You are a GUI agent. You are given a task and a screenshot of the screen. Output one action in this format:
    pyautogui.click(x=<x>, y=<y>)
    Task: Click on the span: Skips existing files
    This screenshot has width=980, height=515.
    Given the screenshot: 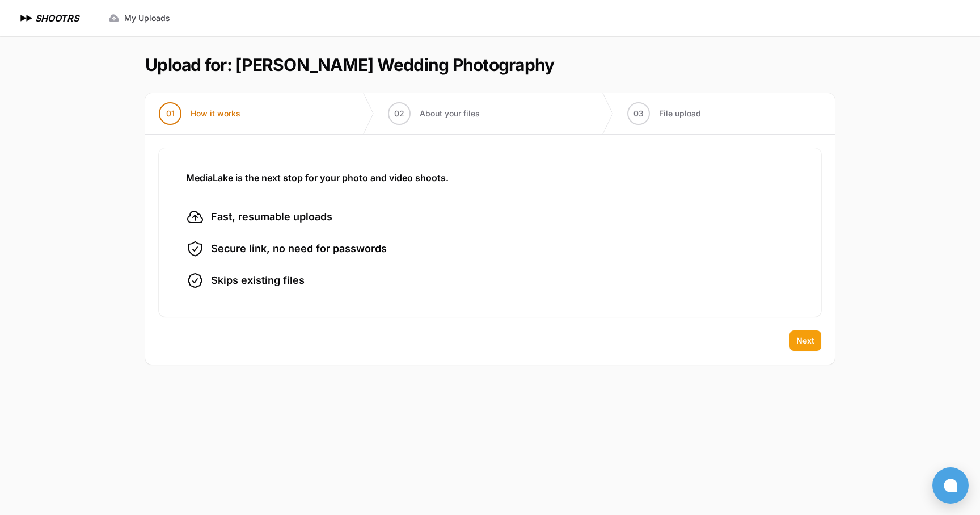 What is the action you would take?
    pyautogui.click(x=257, y=280)
    